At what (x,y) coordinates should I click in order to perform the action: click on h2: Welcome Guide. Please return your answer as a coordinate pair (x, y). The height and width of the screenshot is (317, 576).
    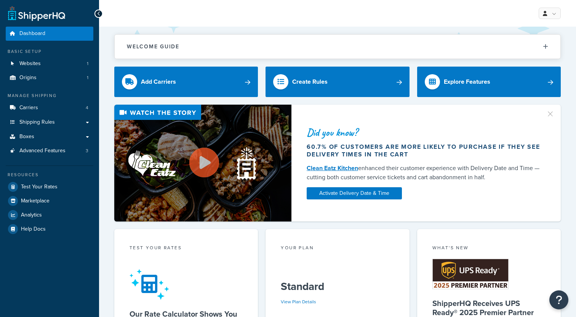
    Looking at the image, I should click on (153, 46).